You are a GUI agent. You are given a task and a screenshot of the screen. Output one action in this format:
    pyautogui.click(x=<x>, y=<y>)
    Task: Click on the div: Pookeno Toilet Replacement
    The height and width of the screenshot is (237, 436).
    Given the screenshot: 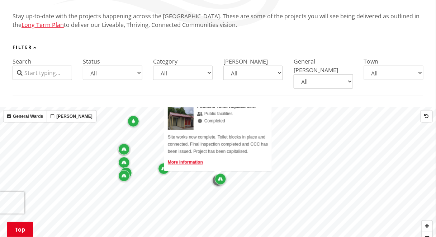 What is the action you would take?
    pyautogui.click(x=226, y=107)
    